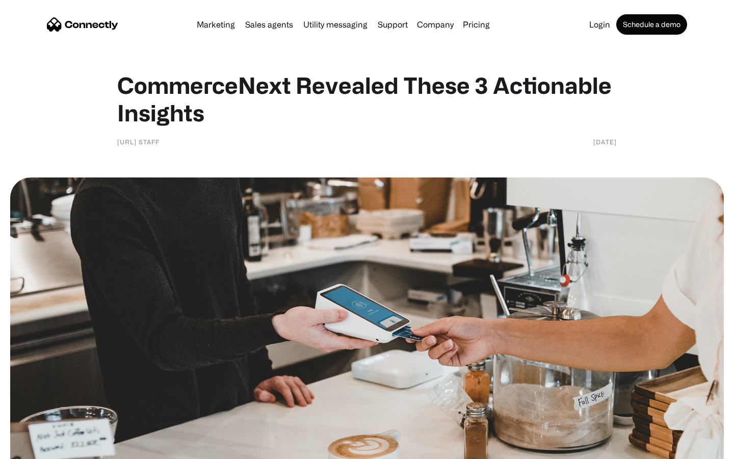  What do you see at coordinates (435, 24) in the screenshot?
I see `div: Company` at bounding box center [435, 24].